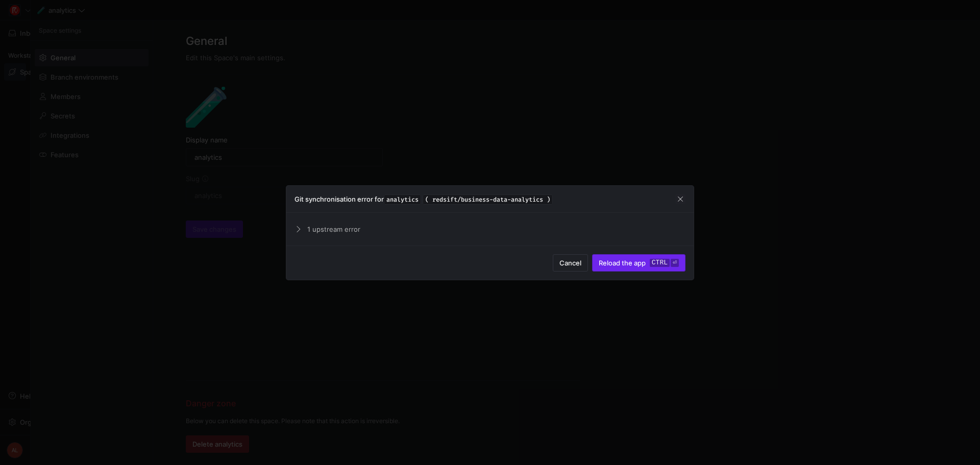  What do you see at coordinates (638, 263) in the screenshot?
I see `button: Reload the appctrl⏎` at bounding box center [638, 263].